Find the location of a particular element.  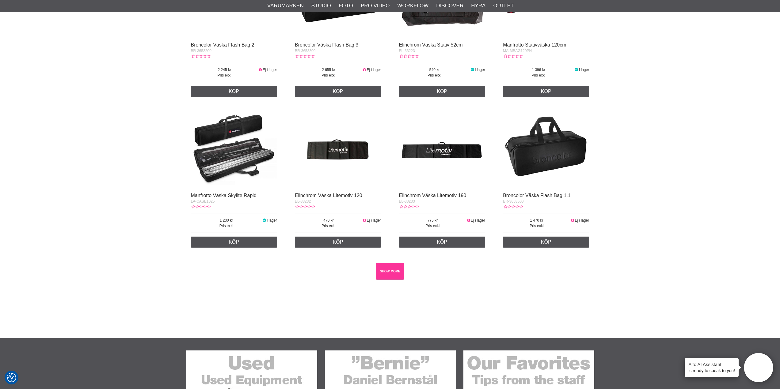

span: EL-33233 is located at coordinates (407, 202).